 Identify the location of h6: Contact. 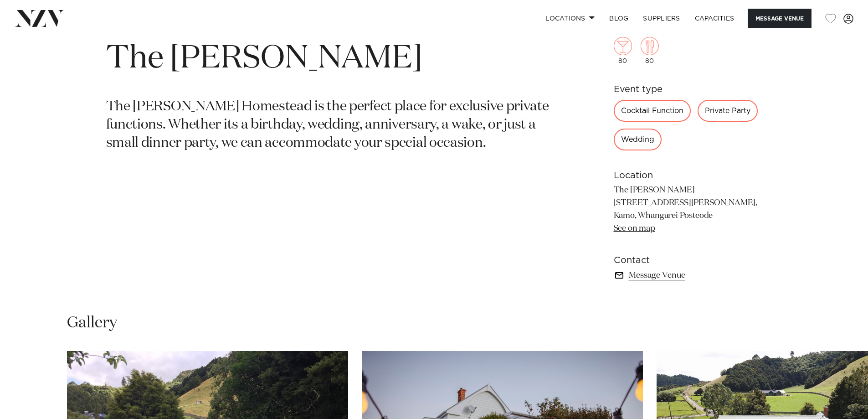
(688, 260).